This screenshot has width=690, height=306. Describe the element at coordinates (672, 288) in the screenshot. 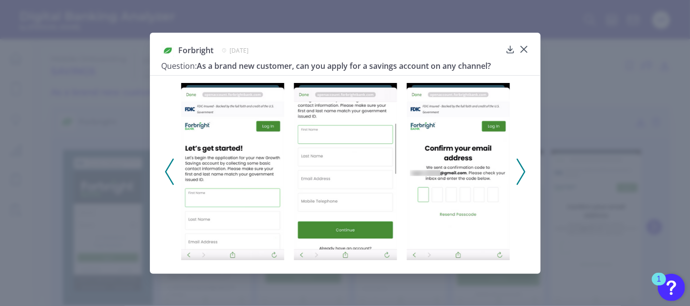

I see `button: Open Resource Center, 1 new notification` at that location.